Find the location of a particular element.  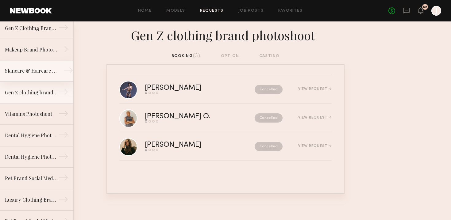

div: Makeup Brand Photoshoot is located at coordinates (32, 50).